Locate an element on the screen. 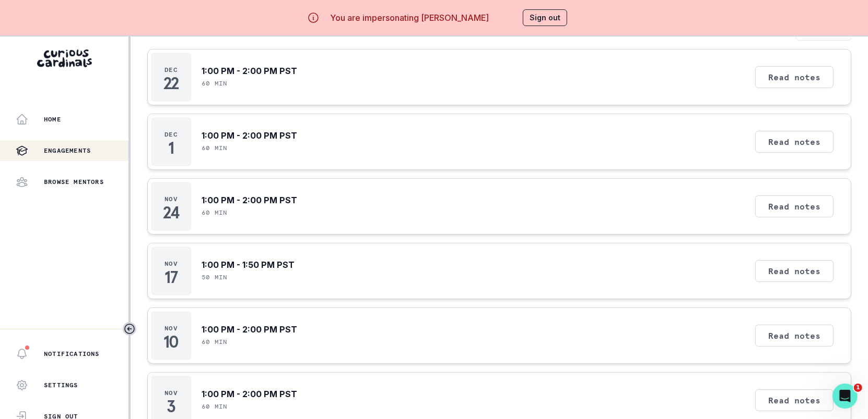 Image resolution: width=868 pixels, height=419 pixels. button: Sign out is located at coordinates (545, 17).